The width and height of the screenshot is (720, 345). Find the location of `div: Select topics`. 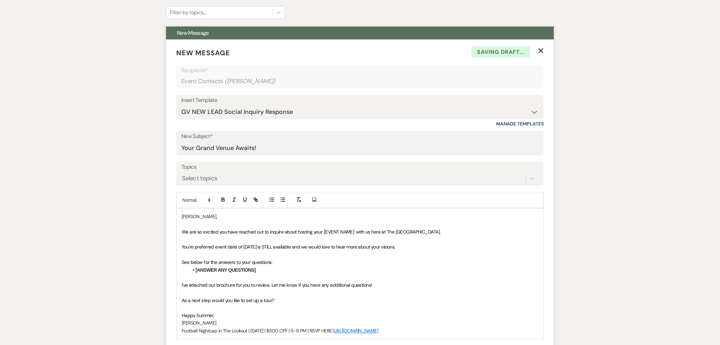

div: Select topics is located at coordinates (200, 178).